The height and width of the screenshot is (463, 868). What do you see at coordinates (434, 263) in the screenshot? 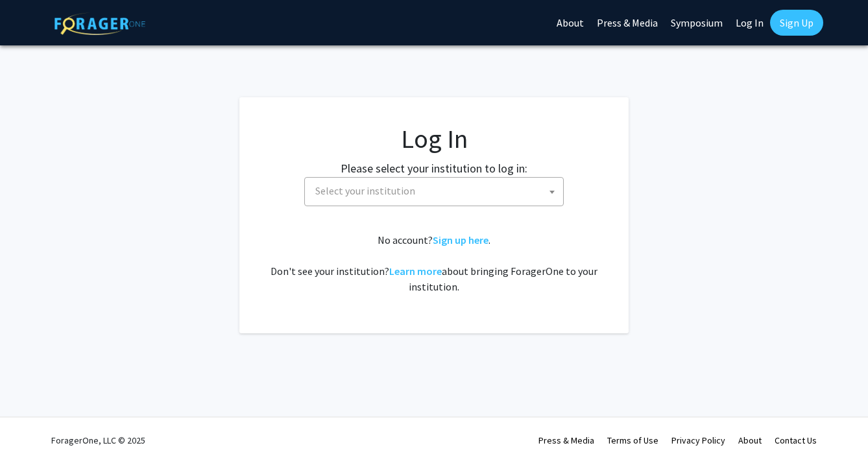
I see `div: No account? . Don't see your institution? about bringing ForagerOne to your institution.` at bounding box center [434, 263].